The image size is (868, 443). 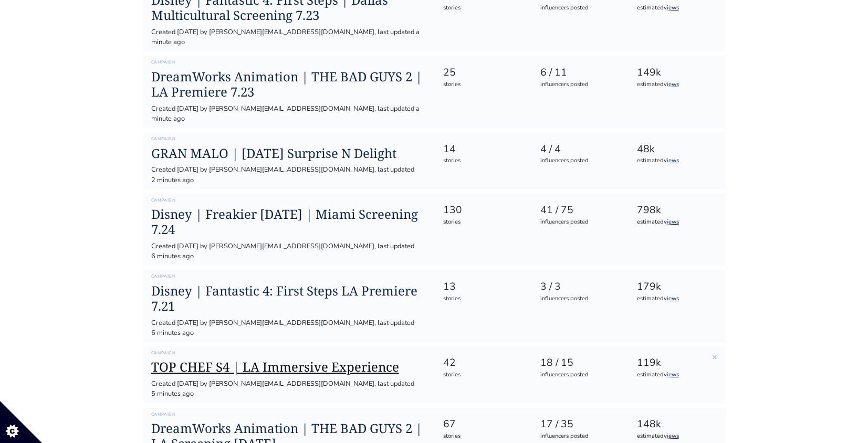 What do you see at coordinates (289, 85) in the screenshot?
I see `a: DreamWorks Animation | THE BAD GUYS 2 | LA Premiere 7.23` at bounding box center [289, 85].